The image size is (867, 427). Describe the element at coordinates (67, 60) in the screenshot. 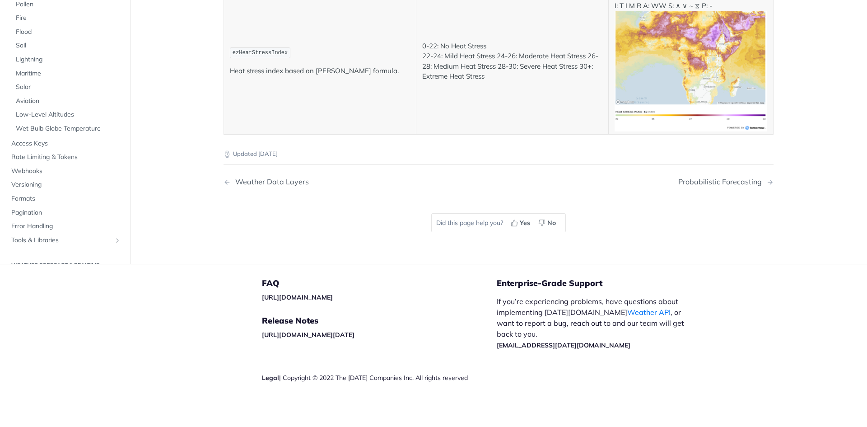

I see `a: Lightning` at that location.